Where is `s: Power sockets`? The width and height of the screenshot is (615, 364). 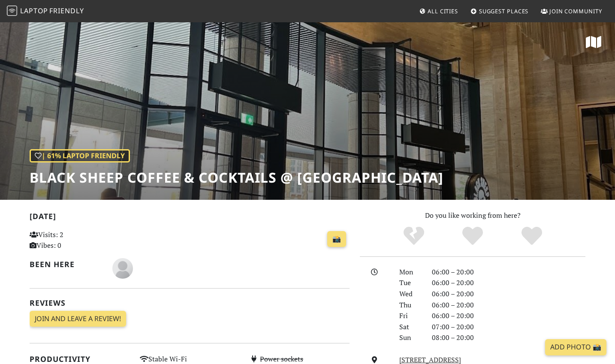
s: Power sockets is located at coordinates (281, 359).